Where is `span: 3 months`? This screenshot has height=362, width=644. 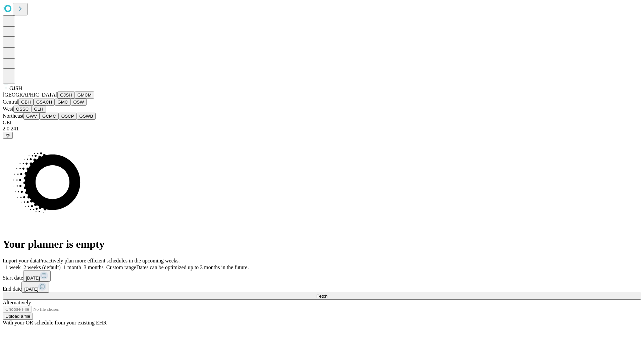 span: 3 months is located at coordinates (93, 267).